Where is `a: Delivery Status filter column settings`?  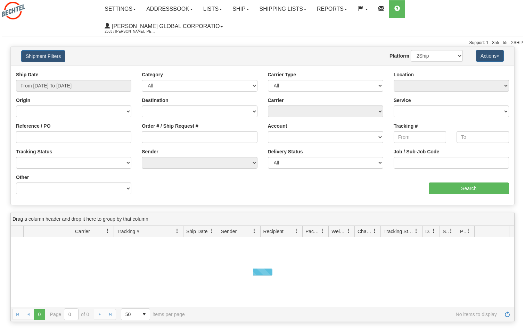 a: Delivery Status filter column settings is located at coordinates (434, 231).